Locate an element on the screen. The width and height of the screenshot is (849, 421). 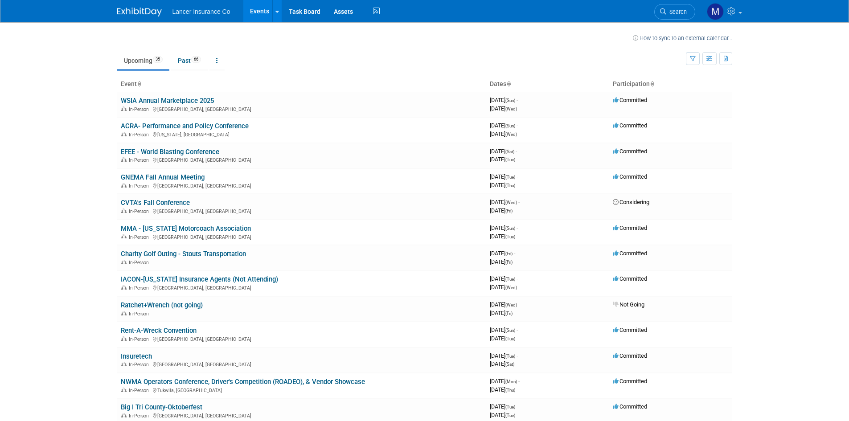
img: Matt Mushorn is located at coordinates (715, 12).